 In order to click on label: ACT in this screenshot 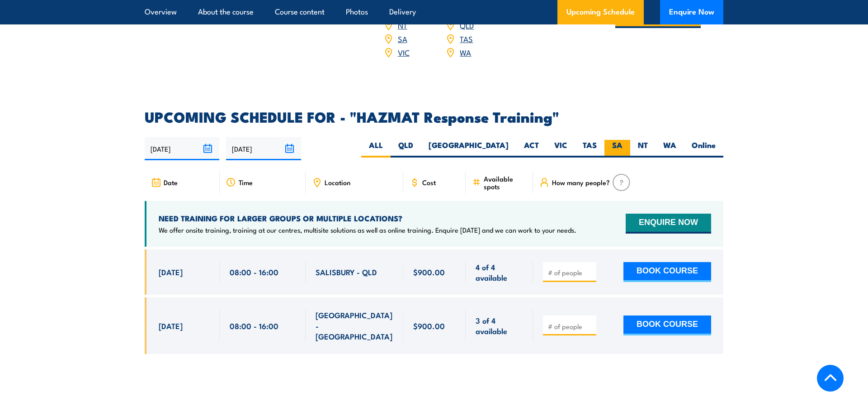, I will do `click(531, 148)`.